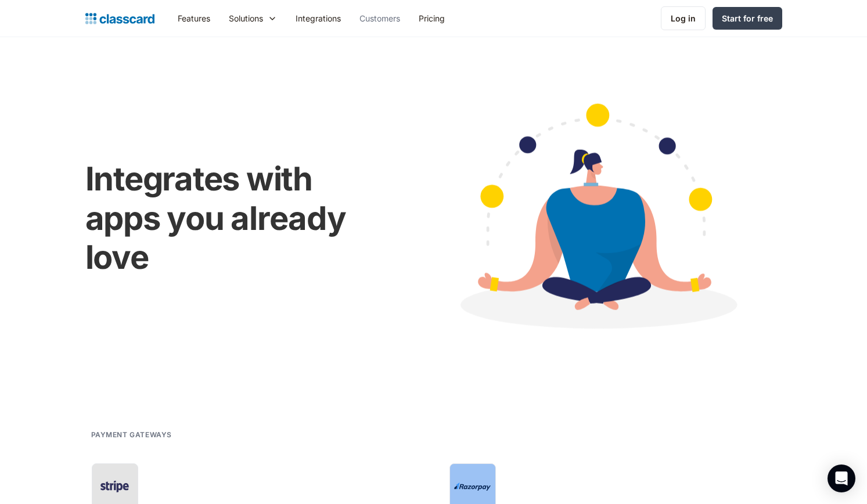 This screenshot has width=867, height=504. Describe the element at coordinates (431, 18) in the screenshot. I see `a: Pricing` at that location.